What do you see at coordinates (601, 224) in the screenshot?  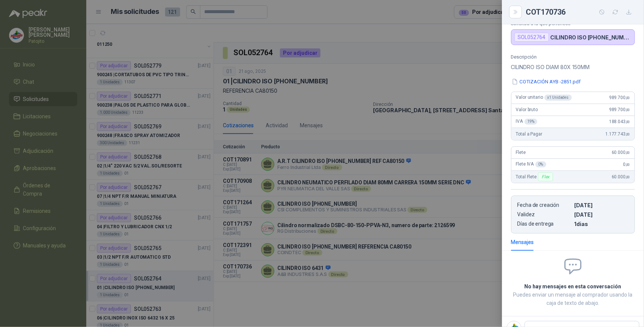 I see `p: 1 dias` at bounding box center [601, 224].